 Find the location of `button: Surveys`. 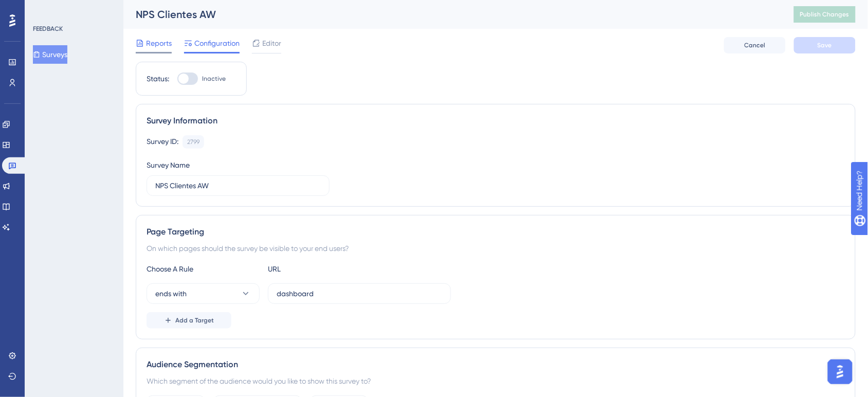

button: Surveys is located at coordinates (50, 55).